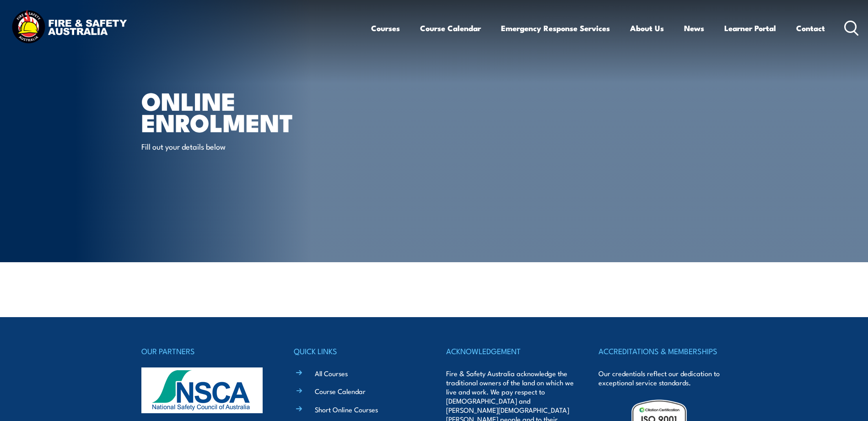  I want to click on img: nsca-logo-footer, so click(202, 390).